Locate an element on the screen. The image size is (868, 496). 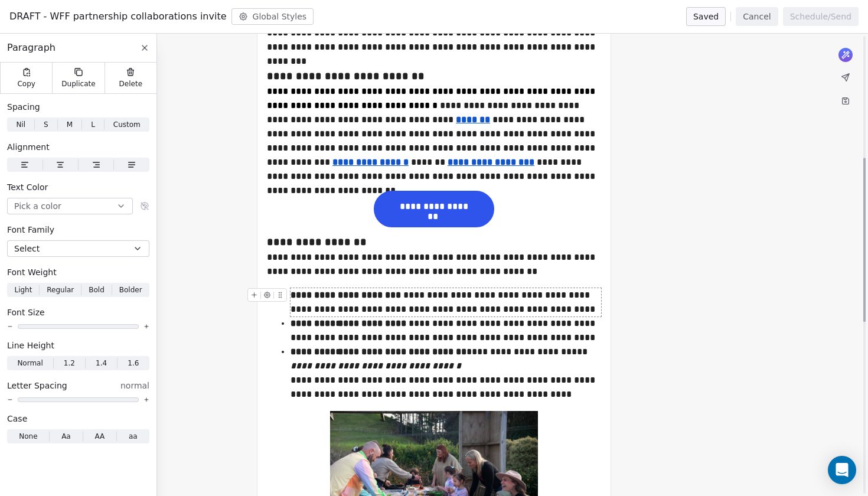
span: Light is located at coordinates (23, 289).